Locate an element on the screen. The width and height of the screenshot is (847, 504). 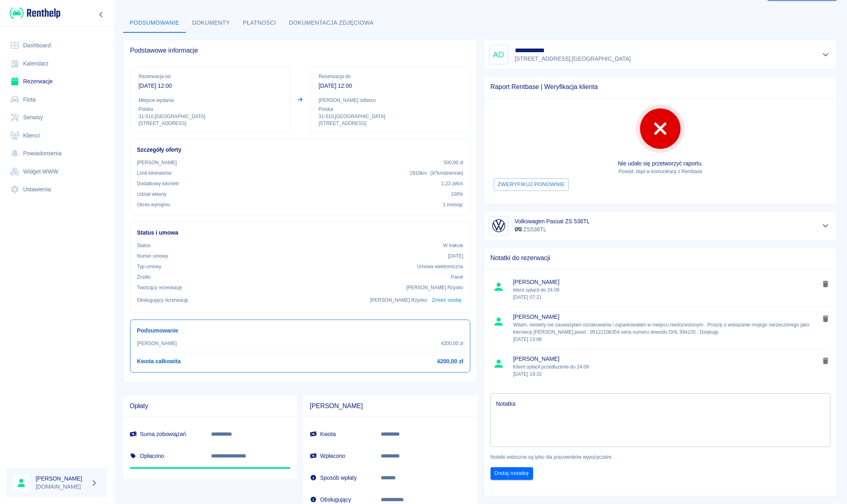
p: Umowa elektroniczna is located at coordinates (440, 267).